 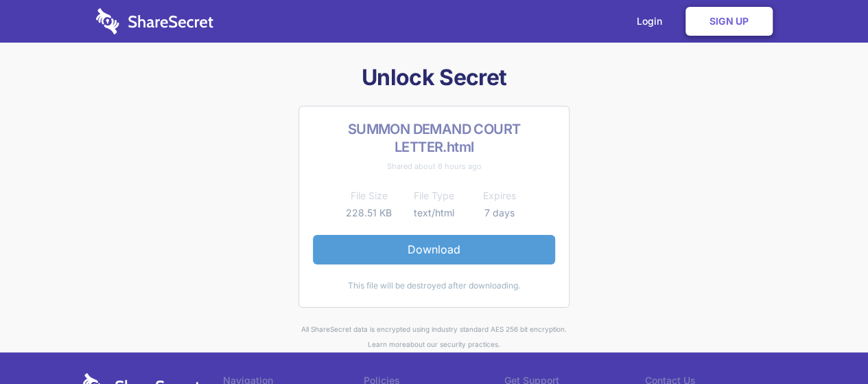 What do you see at coordinates (434, 196) in the screenshot?
I see `th: File Type` at bounding box center [434, 196].